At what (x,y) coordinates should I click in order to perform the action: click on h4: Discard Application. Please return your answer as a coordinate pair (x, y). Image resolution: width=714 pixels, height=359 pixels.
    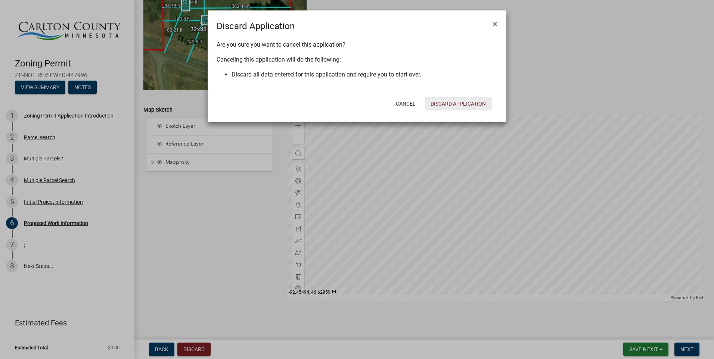
    Looking at the image, I should click on (255, 26).